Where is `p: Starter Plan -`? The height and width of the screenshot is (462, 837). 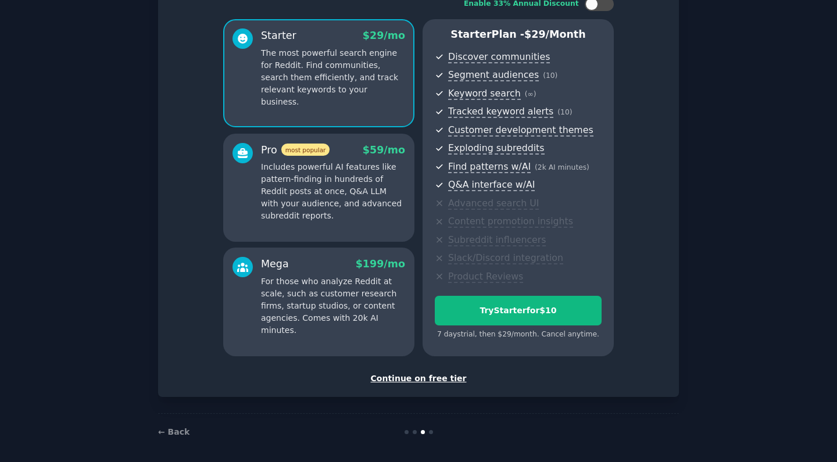 p: Starter Plan - is located at coordinates (518, 34).